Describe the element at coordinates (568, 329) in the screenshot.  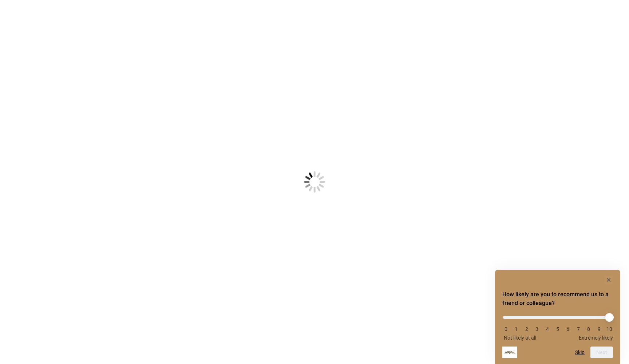
I see `li: 6` at that location.